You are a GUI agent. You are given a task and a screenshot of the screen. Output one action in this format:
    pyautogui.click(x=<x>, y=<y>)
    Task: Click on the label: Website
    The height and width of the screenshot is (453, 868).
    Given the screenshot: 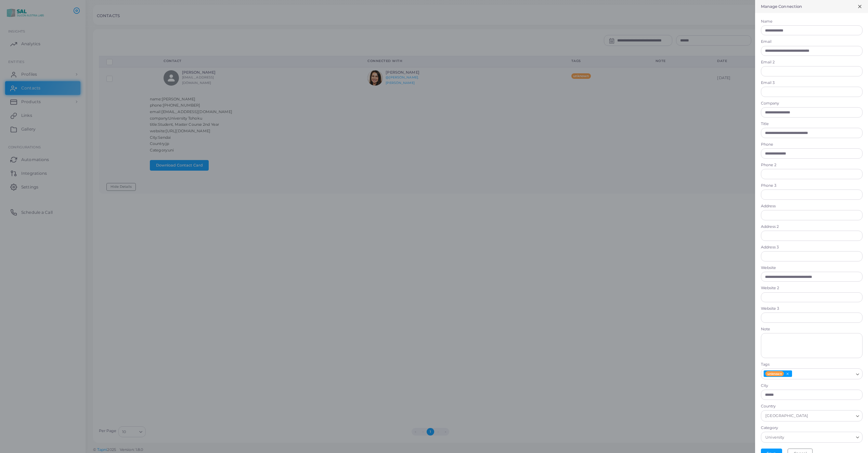 What is the action you would take?
    pyautogui.click(x=812, y=267)
    